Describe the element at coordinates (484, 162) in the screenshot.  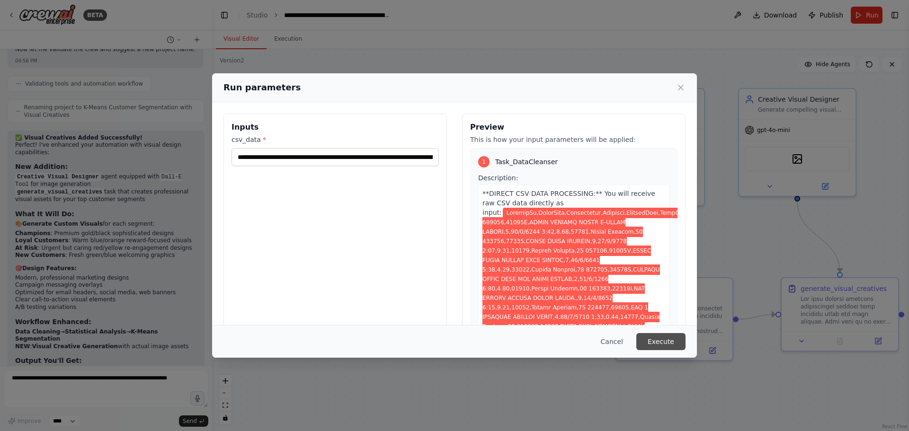
I see `div: 1` at that location.